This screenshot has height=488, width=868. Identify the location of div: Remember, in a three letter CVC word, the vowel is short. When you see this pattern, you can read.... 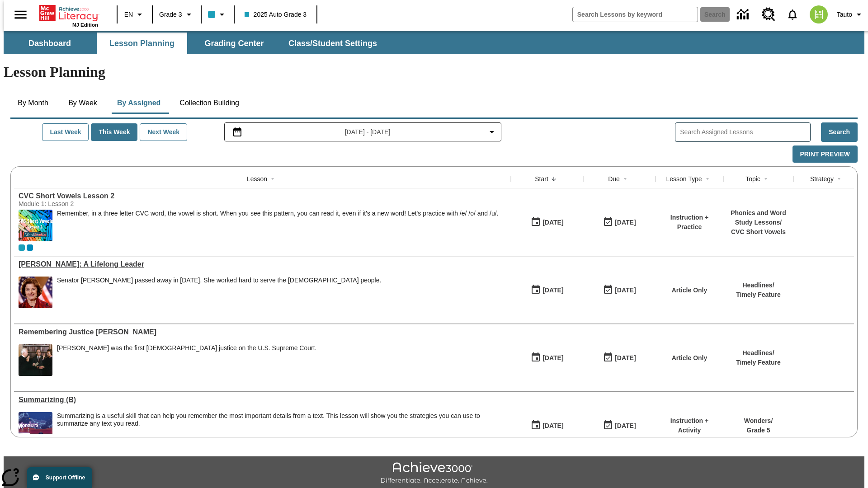
(277, 225).